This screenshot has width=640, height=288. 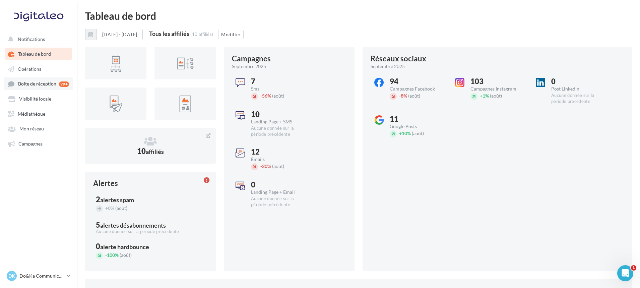 I want to click on span: Boîte de réception, so click(x=37, y=84).